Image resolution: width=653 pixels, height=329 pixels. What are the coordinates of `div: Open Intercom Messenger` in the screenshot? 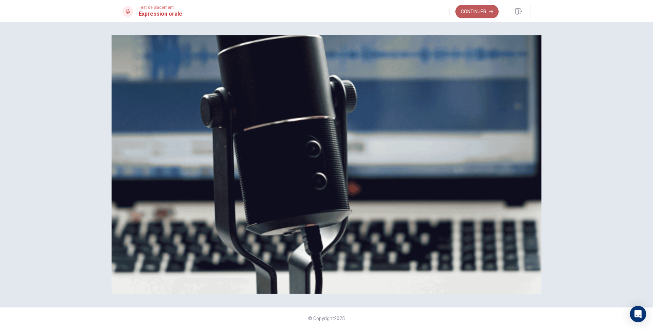 It's located at (638, 314).